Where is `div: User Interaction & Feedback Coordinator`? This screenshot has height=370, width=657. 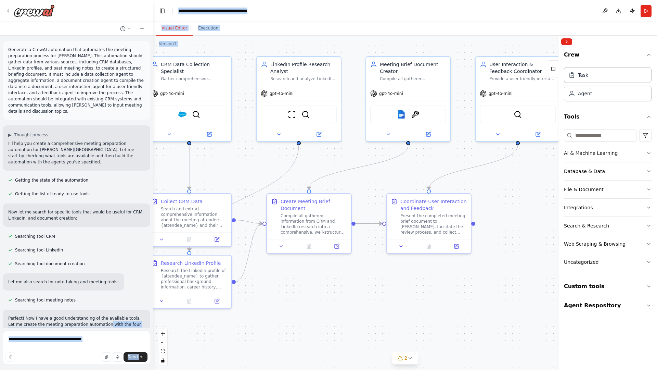
div: User Interaction & Feedback Coordinator is located at coordinates (523, 68).